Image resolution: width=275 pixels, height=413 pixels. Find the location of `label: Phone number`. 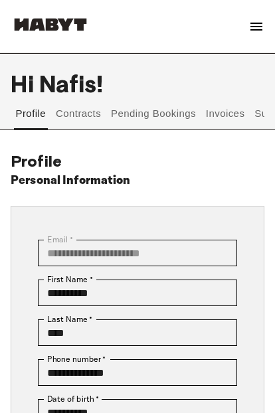

label: Phone number is located at coordinates (76, 359).